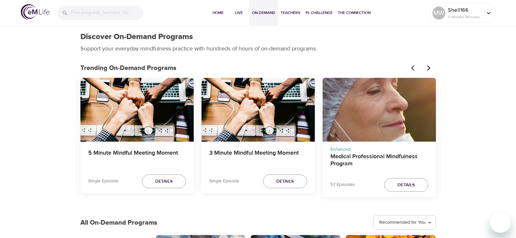  Describe the element at coordinates (291, 13) in the screenshot. I see `span: Teachers` at that location.